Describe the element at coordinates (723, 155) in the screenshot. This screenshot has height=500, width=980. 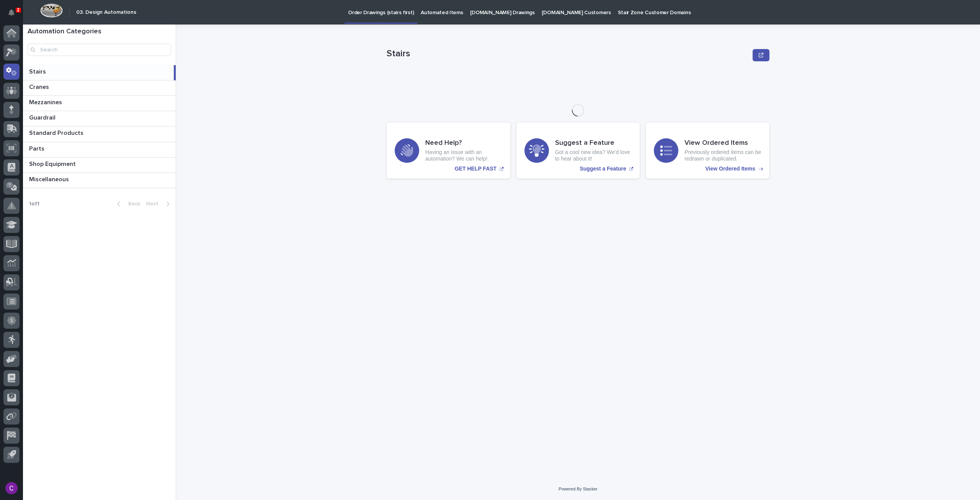
I see `p: Previously ordered items can be redrawn or duplicated.` at that location.